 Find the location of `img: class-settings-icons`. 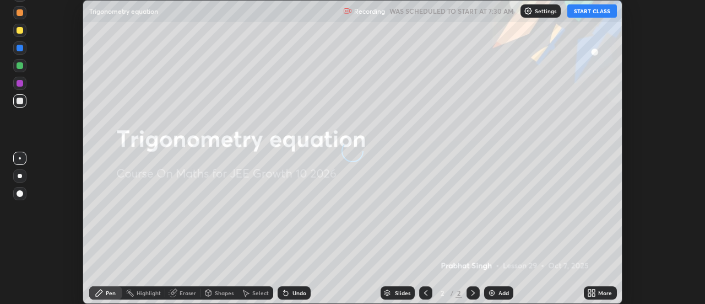

img: class-settings-icons is located at coordinates (528, 11).